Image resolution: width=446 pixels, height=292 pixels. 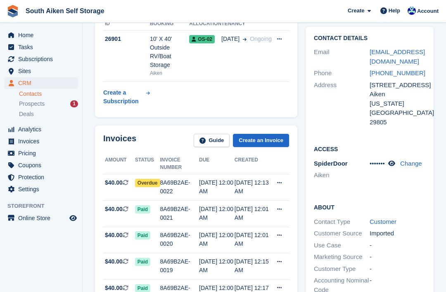 What do you see at coordinates (169, 24) in the screenshot?
I see `th: Booking` at bounding box center [169, 24].